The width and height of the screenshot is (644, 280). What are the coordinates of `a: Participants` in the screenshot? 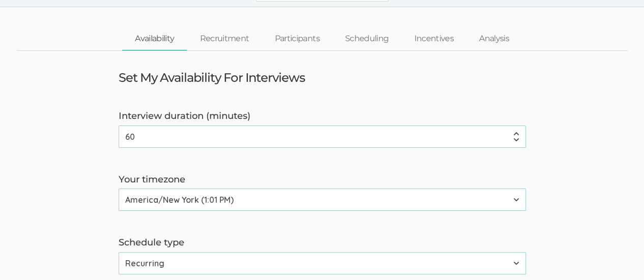 It's located at (297, 39).